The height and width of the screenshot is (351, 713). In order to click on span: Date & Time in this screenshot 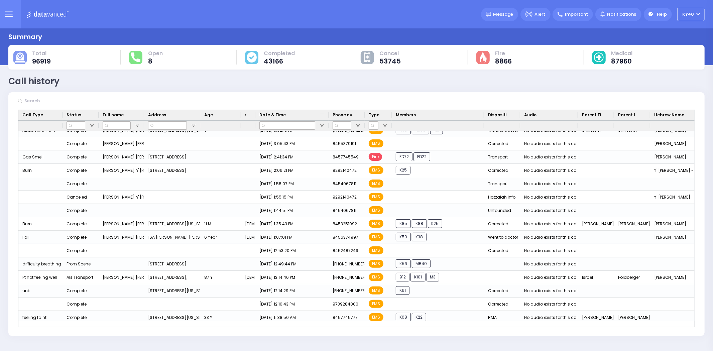, I will do `click(272, 115)`.